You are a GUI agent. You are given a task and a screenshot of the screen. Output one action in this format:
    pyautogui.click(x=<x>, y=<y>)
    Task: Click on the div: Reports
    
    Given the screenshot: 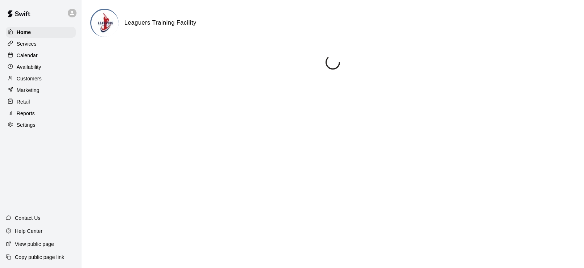 What is the action you would take?
    pyautogui.click(x=41, y=113)
    